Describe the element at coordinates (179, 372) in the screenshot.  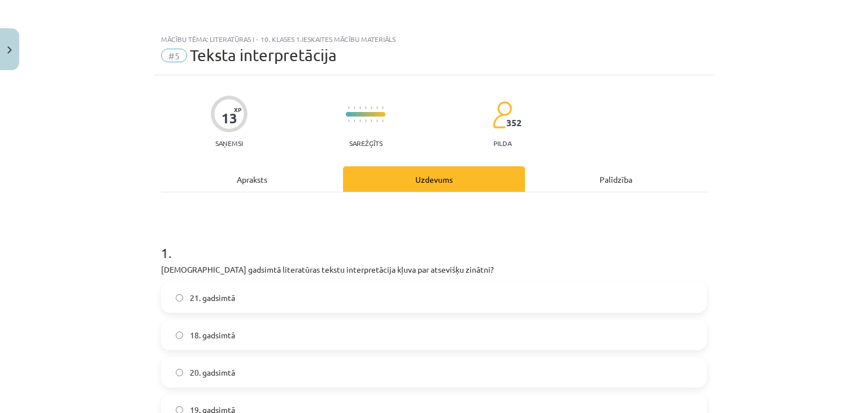
I see `input: 20. gadsimtā` at that location.